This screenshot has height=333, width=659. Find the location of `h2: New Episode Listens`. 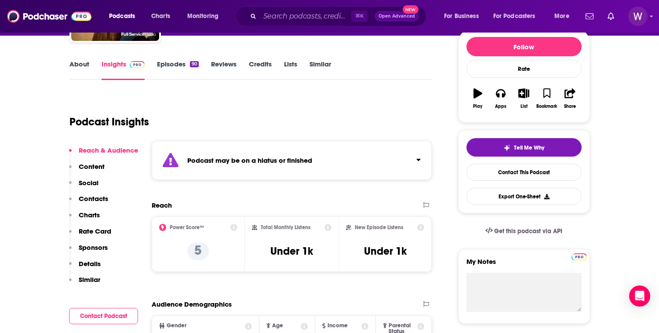

h2: New Episode Listens is located at coordinates (379, 227).